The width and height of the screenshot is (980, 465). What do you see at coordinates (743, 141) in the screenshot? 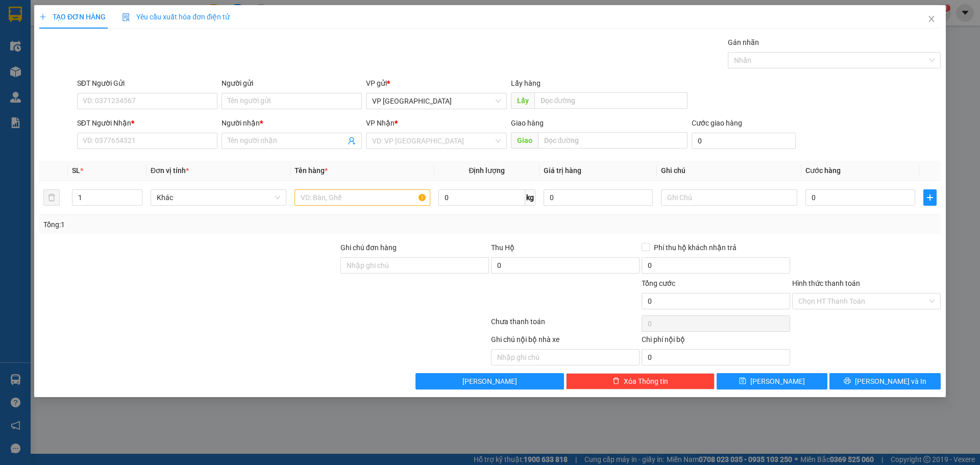
I see `input: Cước giao hàng` at bounding box center [743, 141].